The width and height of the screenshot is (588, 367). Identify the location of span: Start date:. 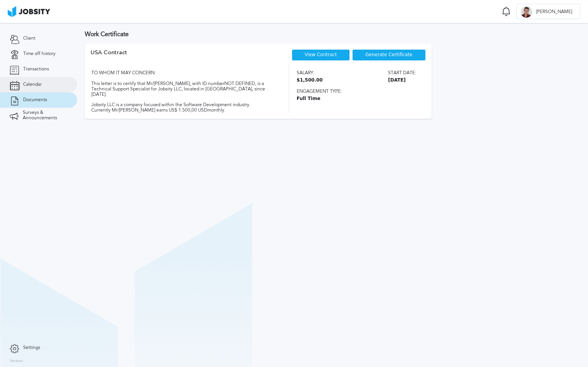
(402, 73).